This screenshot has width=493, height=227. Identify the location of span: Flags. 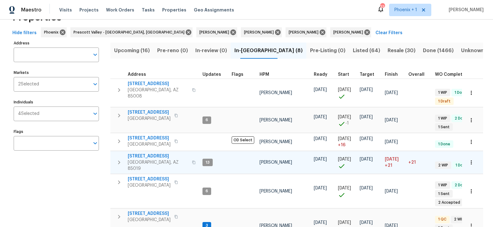
(238, 74).